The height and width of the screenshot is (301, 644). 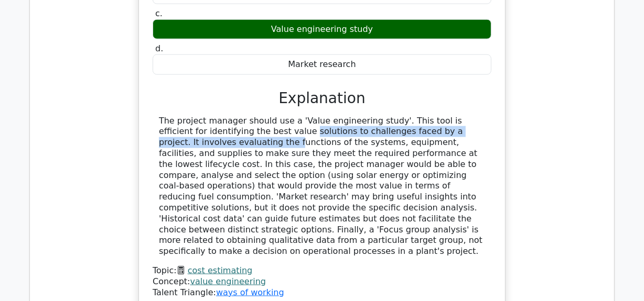 What do you see at coordinates (228, 282) in the screenshot?
I see `a: value engineering` at bounding box center [228, 282].